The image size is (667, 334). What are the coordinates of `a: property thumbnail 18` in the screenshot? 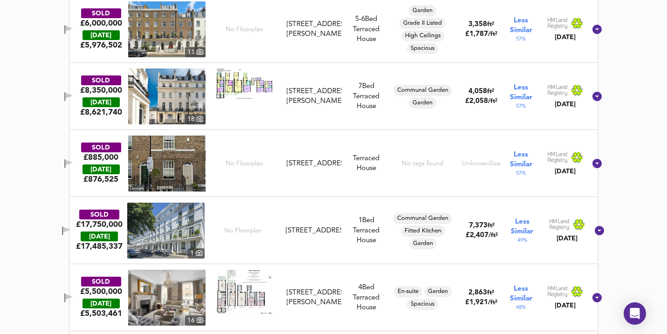 It's located at (167, 97).